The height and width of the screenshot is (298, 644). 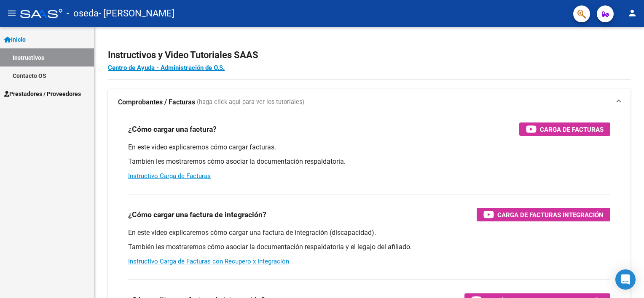 I want to click on span: Inicio, so click(x=14, y=40).